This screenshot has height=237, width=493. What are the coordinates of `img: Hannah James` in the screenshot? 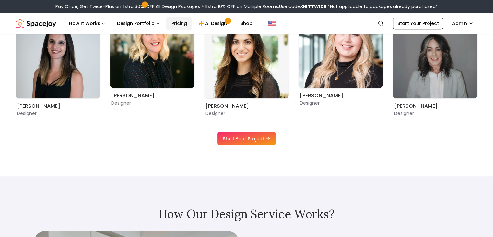 It's located at (341, 45).